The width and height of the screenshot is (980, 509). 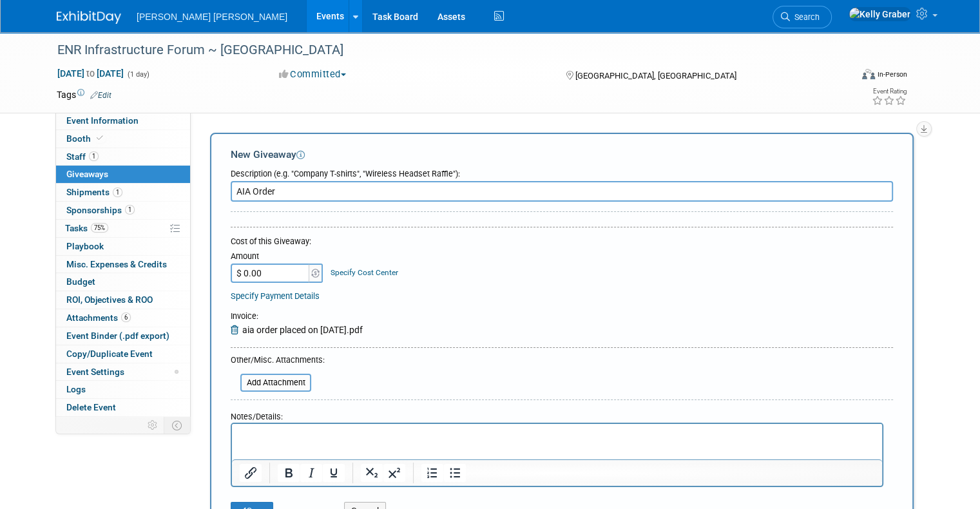 I want to click on div: In-Person, so click(x=892, y=74).